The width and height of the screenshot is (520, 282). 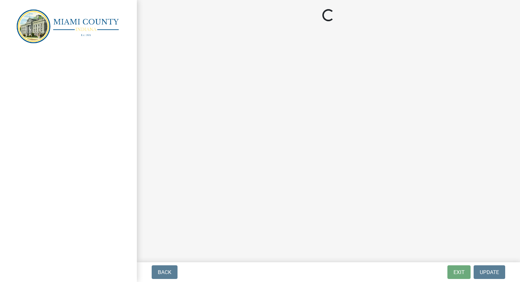 I want to click on img: Miami County, Indiana, so click(x=70, y=26).